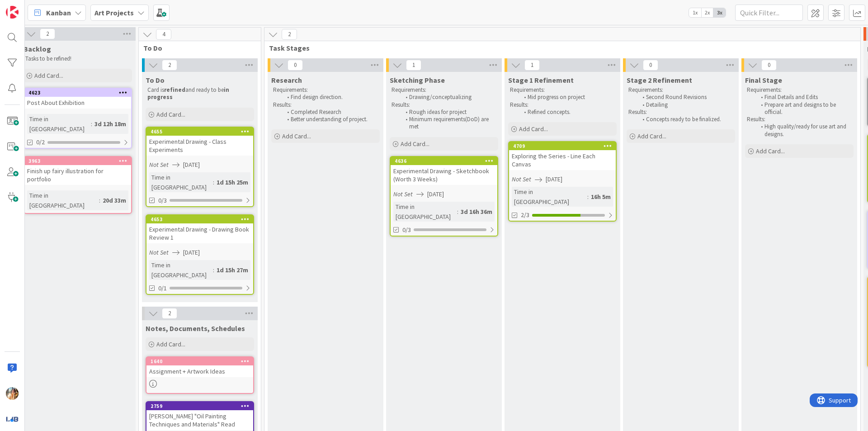 Image resolution: width=868 pixels, height=431 pixels. What do you see at coordinates (200, 229) in the screenshot?
I see `div: 4653Experimental Drawing - Drawing Book Review 1` at bounding box center [200, 229].